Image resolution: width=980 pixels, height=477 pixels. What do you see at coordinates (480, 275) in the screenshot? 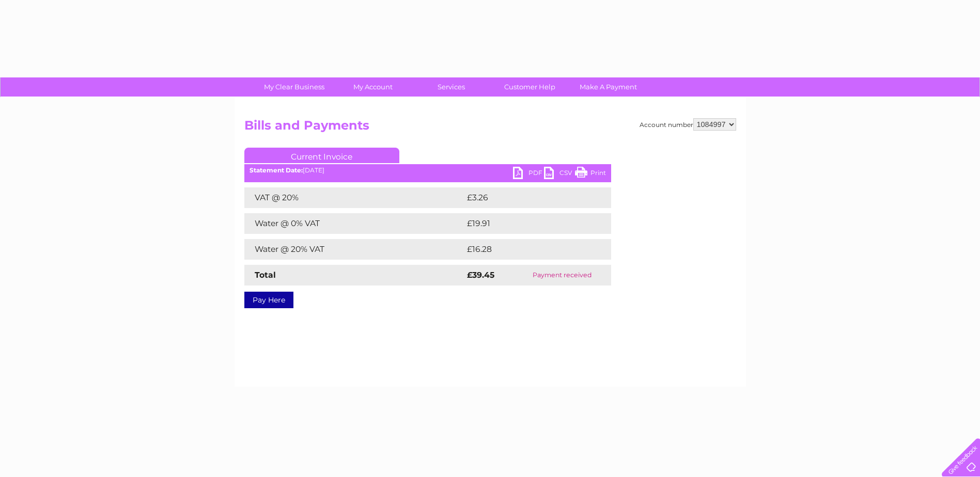
I see `strong: £39.45` at bounding box center [480, 275].